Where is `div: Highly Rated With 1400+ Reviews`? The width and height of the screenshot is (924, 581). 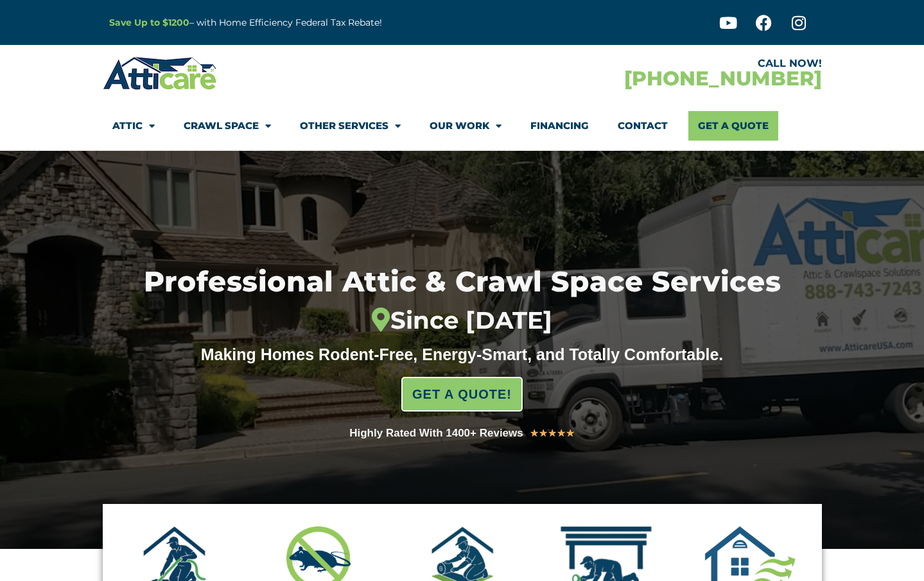
div: Highly Rated With 1400+ Reviews is located at coordinates (436, 433).